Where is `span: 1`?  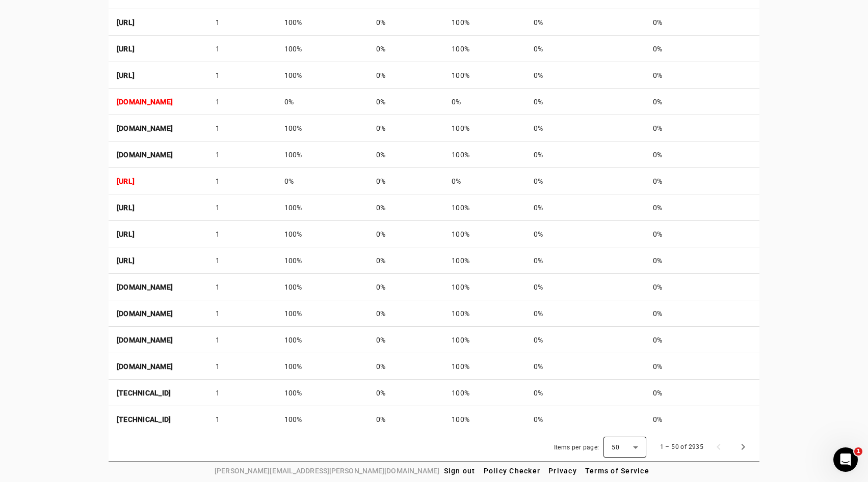 span: 1 is located at coordinates (858, 452).